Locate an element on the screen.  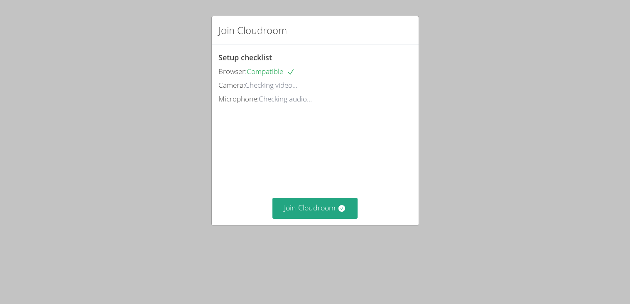
span: Checking video... is located at coordinates (271, 85).